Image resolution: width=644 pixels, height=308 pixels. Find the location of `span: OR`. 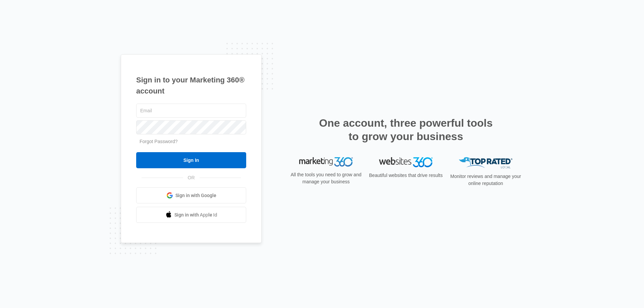

span: OR is located at coordinates (191, 177).